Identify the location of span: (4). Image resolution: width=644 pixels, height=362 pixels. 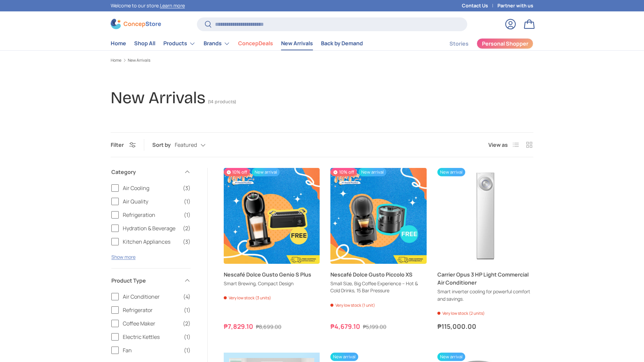
(186, 297).